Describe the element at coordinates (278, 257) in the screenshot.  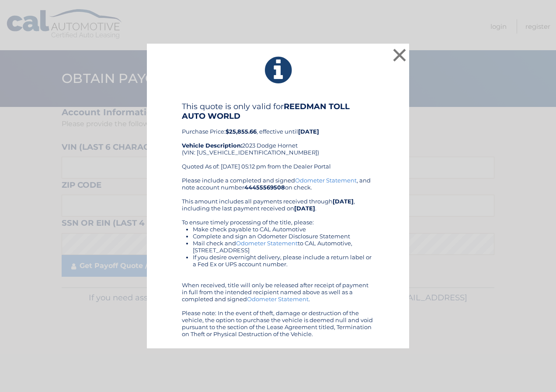
I see `div: Please include a completed and signed , and note account number on check. This amount includes al...` at that location.